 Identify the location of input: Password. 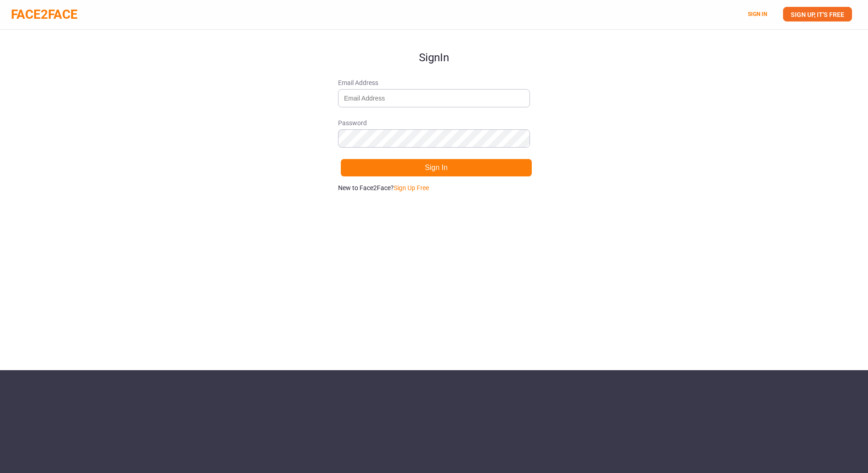
(434, 139).